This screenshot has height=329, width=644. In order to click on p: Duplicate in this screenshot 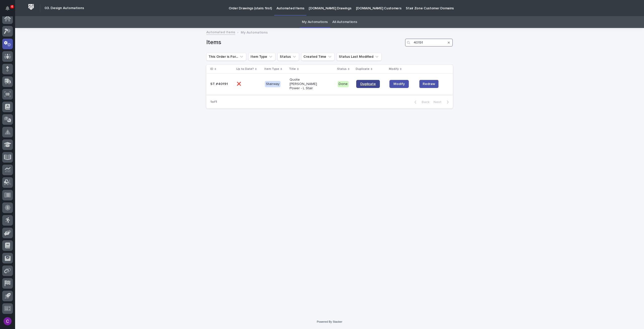, I will do `click(363, 69)`.